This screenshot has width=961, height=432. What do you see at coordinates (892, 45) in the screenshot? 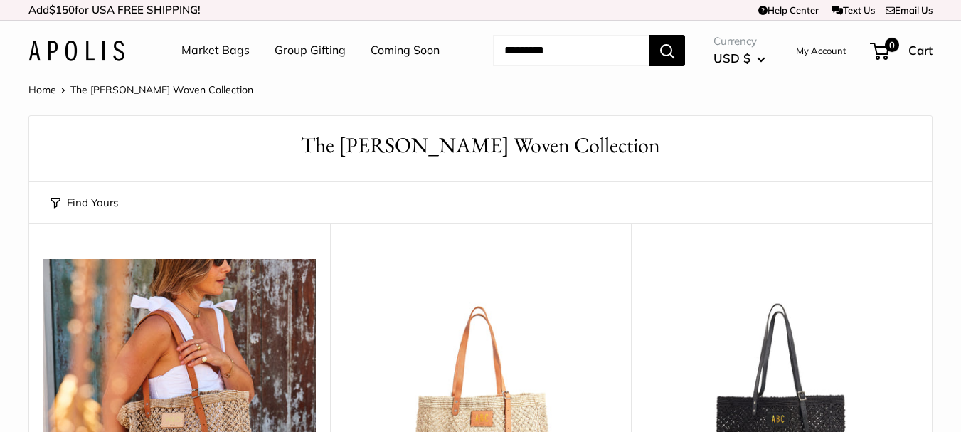
I see `span: 0` at bounding box center [892, 45].